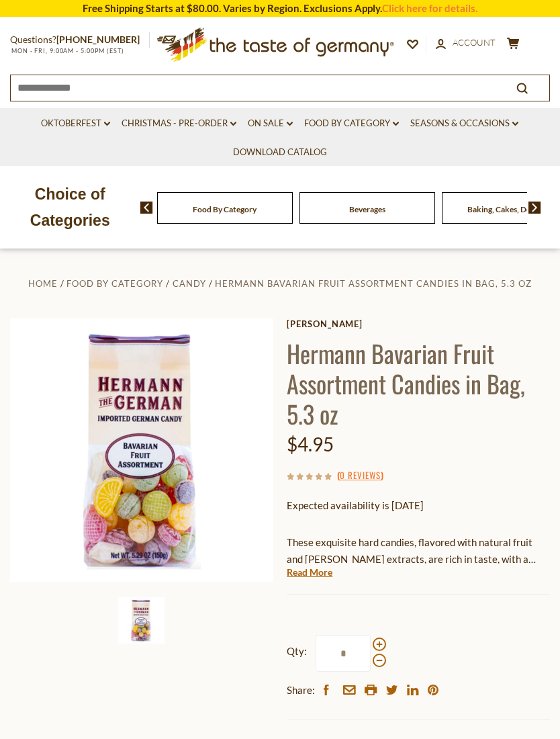 Image resolution: width=560 pixels, height=739 pixels. Describe the element at coordinates (310, 443) in the screenshot. I see `span: $4.95` at that location.